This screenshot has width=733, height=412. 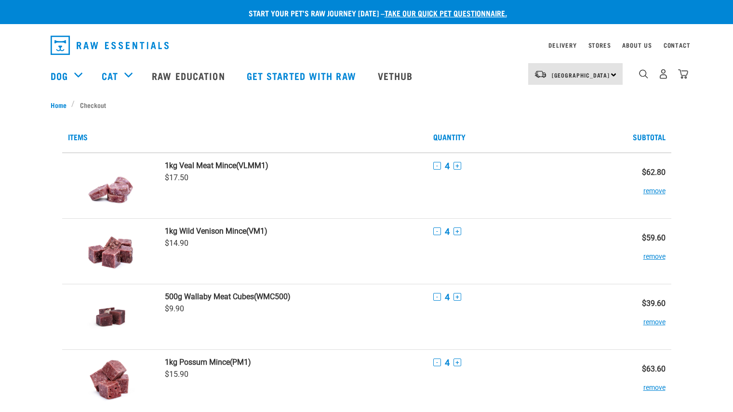 I want to click on a: Delivery, so click(x=563, y=45).